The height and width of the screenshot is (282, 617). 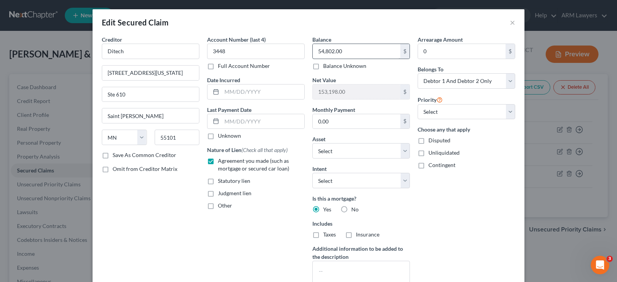 What do you see at coordinates (442, 165) in the screenshot?
I see `span: Contingent` at bounding box center [442, 165].